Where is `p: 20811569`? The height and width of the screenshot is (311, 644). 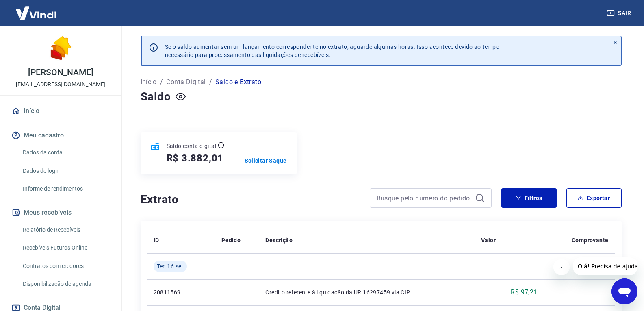 p: 20811569 is located at coordinates (181, 293).